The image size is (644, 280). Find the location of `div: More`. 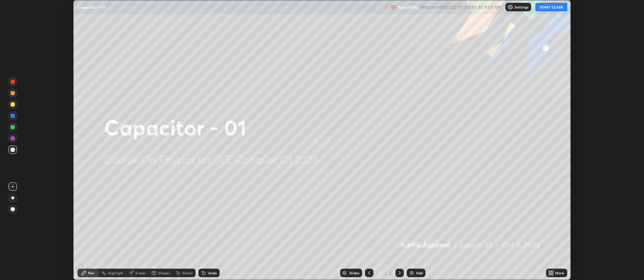

div: More is located at coordinates (559, 273).